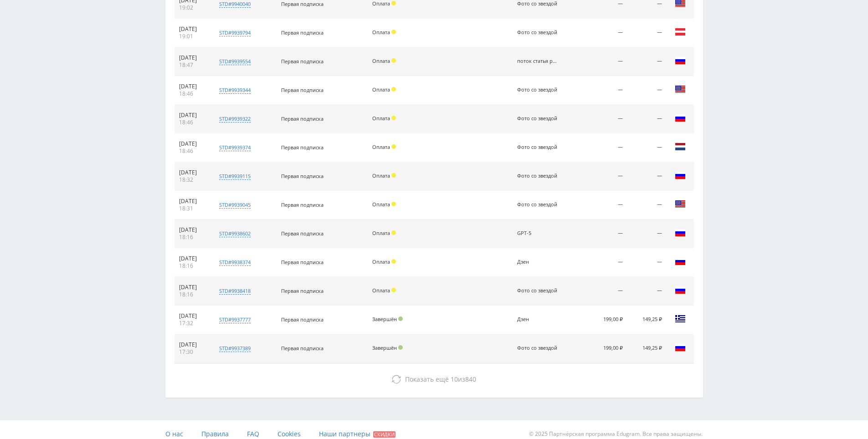 The width and height of the screenshot is (868, 439). Describe the element at coordinates (235, 119) in the screenshot. I see `div: std#9939322` at that location.